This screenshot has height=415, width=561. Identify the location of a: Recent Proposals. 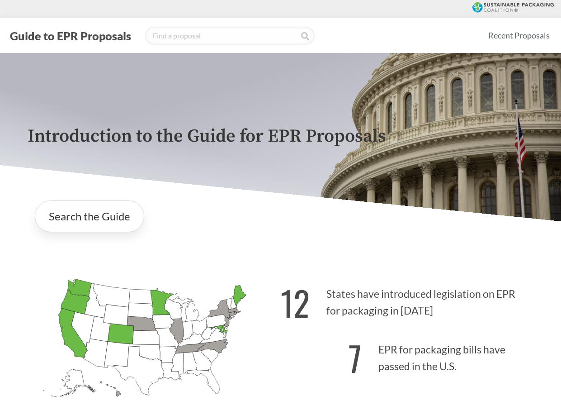
(519, 35).